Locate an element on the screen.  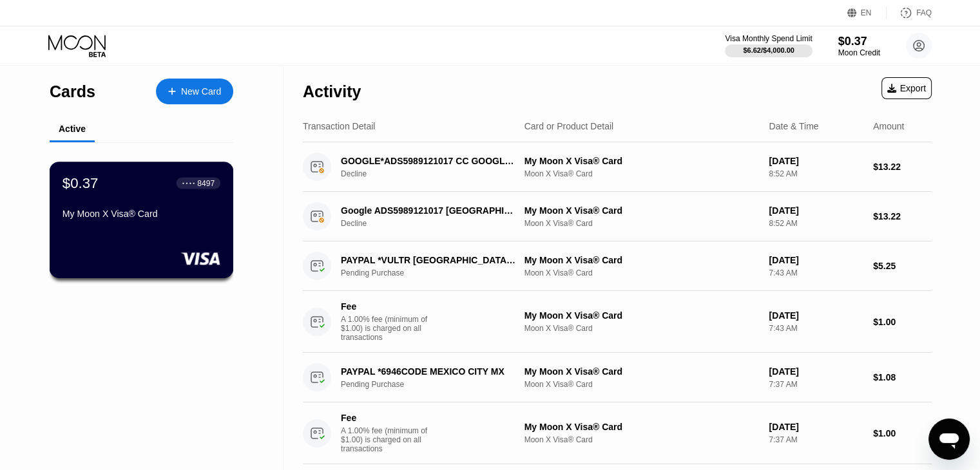
div: PAYPAL *6946CODE MEXICO CITY MX is located at coordinates (429, 371).